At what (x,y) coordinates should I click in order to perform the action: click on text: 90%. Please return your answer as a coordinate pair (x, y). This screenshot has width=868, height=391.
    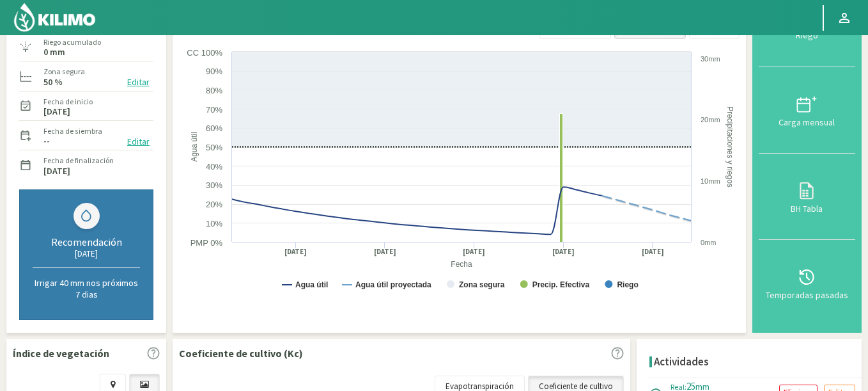
    Looking at the image, I should click on (214, 71).